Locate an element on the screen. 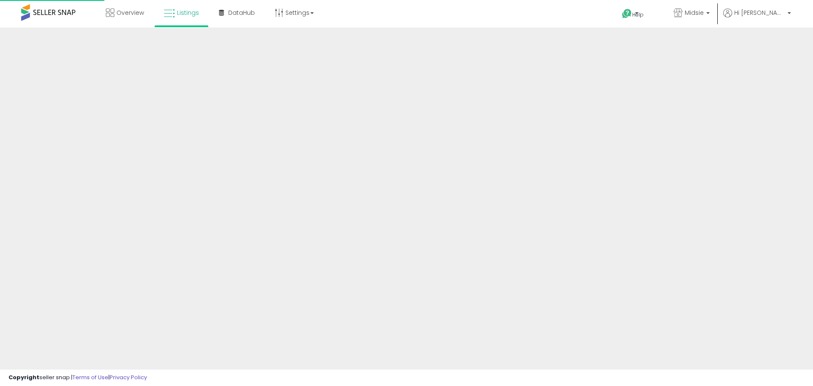 The image size is (813, 386). span: Help is located at coordinates (638, 14).